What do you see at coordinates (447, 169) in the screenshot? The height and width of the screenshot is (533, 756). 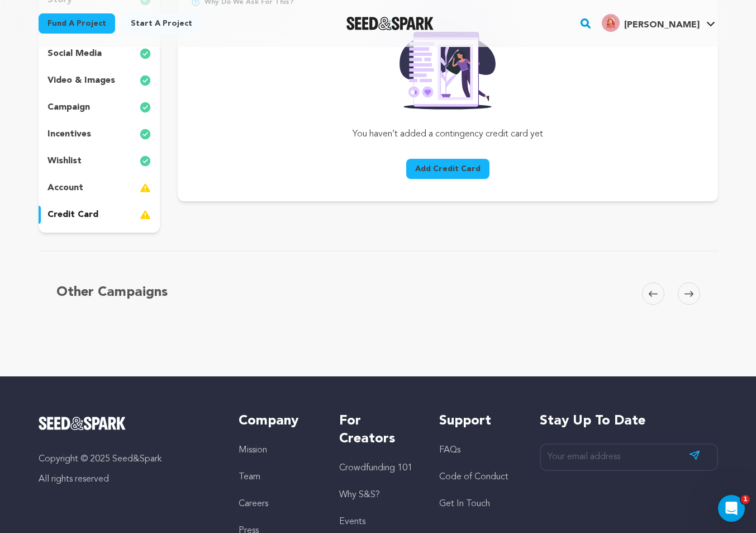 I see `button: Add Credit Card` at bounding box center [447, 169].